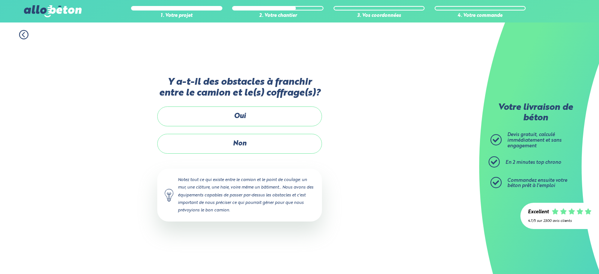  Describe the element at coordinates (240, 195) in the screenshot. I see `div: Notez tout ce qui existe entre le camion et le point de coulage: un mur, une clôture, une haie, v...` at that location.